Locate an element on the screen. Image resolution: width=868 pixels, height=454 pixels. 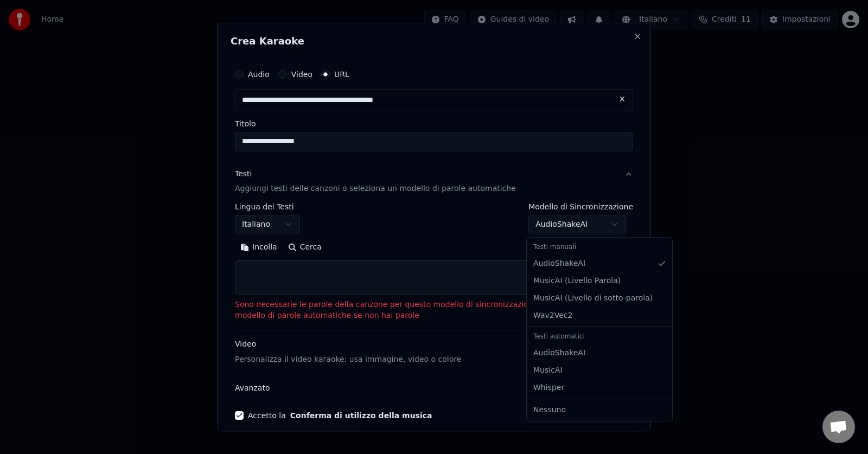
span: MusicAI is located at coordinates (548, 370).